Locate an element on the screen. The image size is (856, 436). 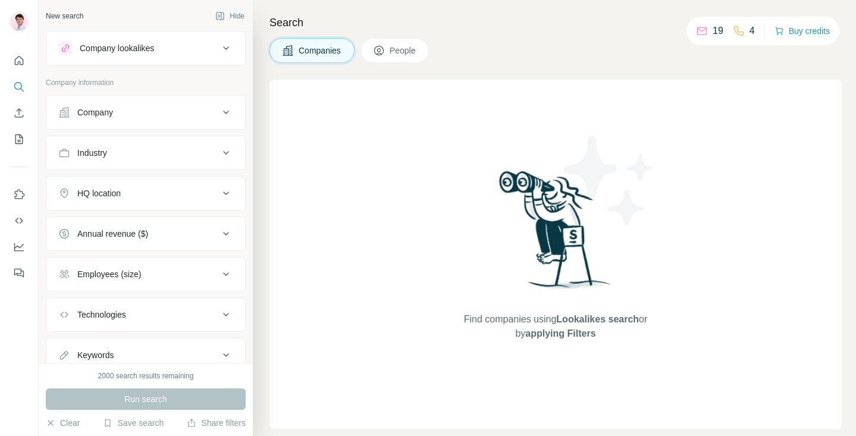
button: Technologies is located at coordinates (146, 315).